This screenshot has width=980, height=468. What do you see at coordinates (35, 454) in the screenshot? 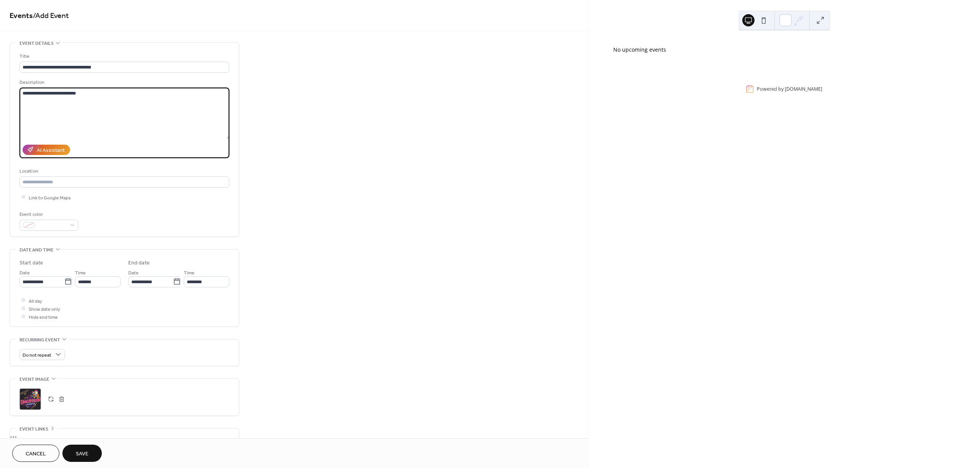
I see `span: Cancel` at bounding box center [35, 454].